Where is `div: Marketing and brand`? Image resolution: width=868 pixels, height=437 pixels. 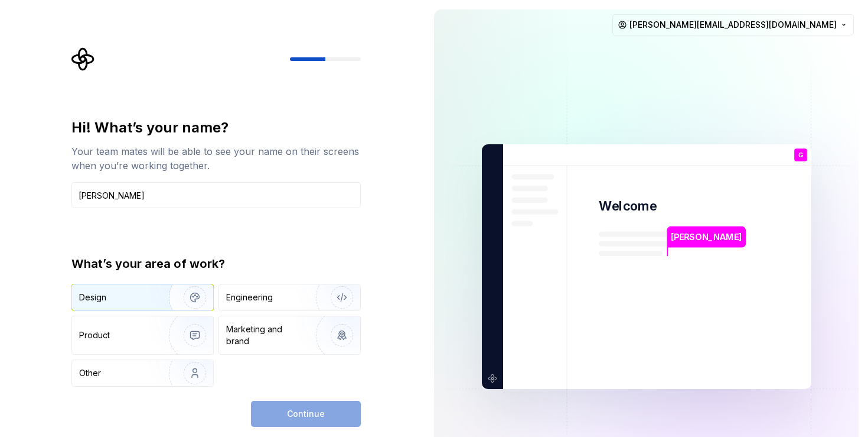
div: Marketing and brand is located at coordinates (266, 335).